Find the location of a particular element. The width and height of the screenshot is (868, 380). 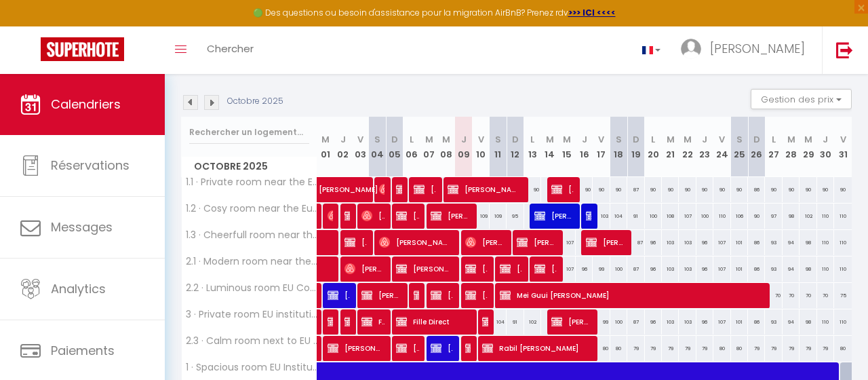

div: 101 is located at coordinates (739, 243).